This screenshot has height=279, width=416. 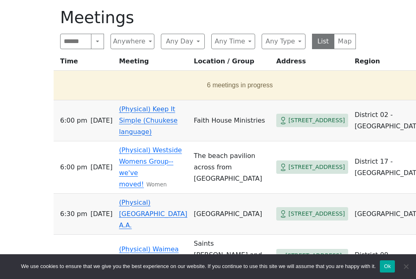 What do you see at coordinates (388, 267) in the screenshot?
I see `button: Ok` at bounding box center [388, 267].